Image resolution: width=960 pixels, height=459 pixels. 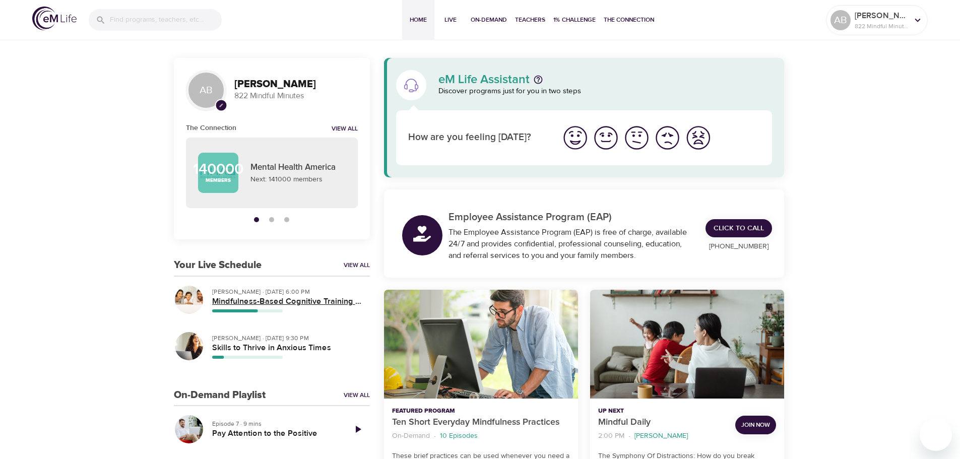 I want to click on p: Up Next, so click(x=663, y=411).